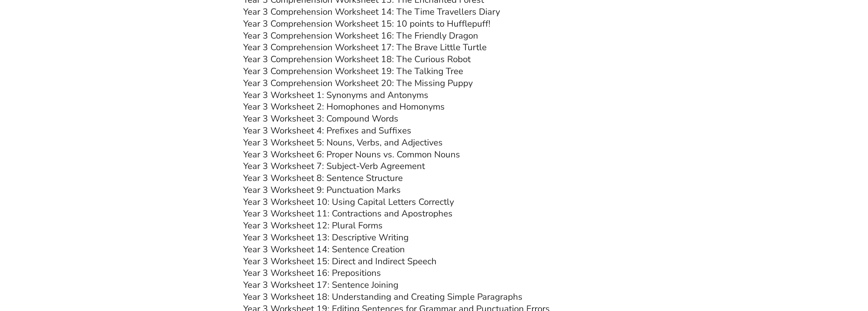 The width and height of the screenshot is (868, 311). What do you see at coordinates (322, 190) in the screenshot?
I see `a: Year 3 Worksheet 9: Punctuation Marks` at bounding box center [322, 190].